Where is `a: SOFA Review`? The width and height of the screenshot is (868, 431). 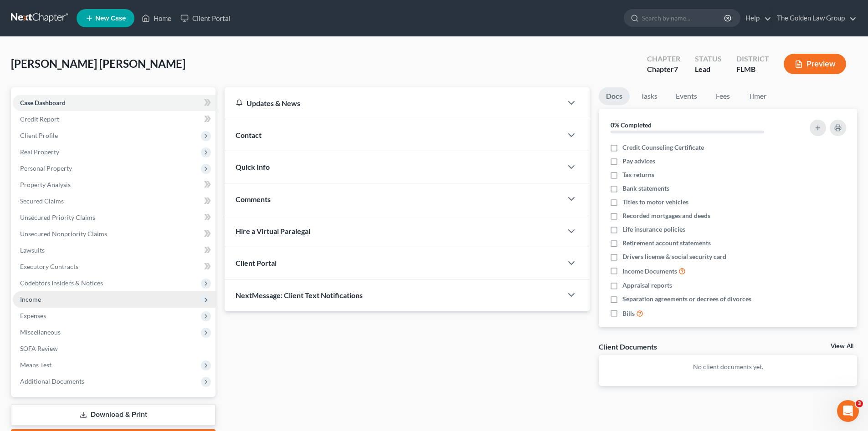 a: SOFA Review is located at coordinates (114, 349).